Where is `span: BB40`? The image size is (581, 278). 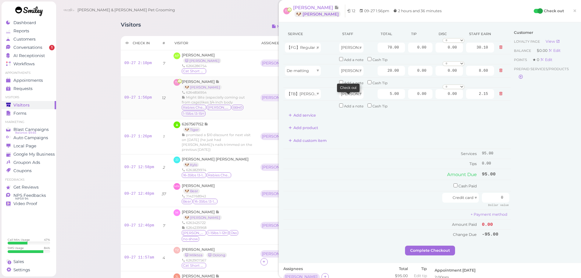 span: BB40 is located at coordinates (238, 107).